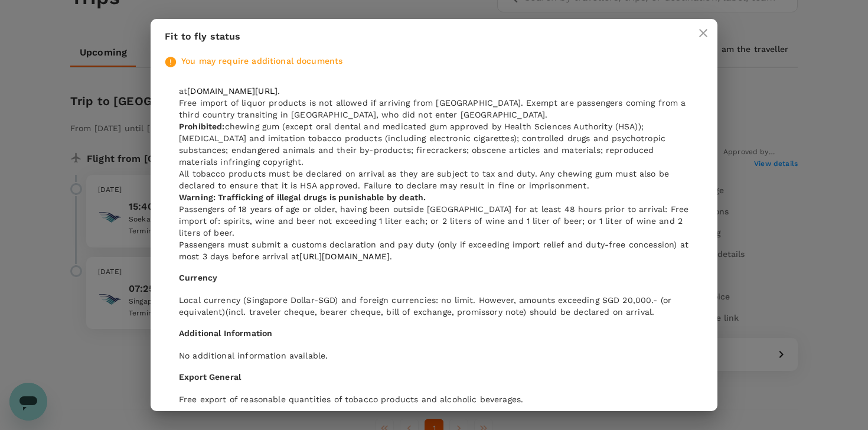 The width and height of the screenshot is (868, 430). What do you see at coordinates (434, 333) in the screenshot?
I see `h6: Additional Information` at bounding box center [434, 333].